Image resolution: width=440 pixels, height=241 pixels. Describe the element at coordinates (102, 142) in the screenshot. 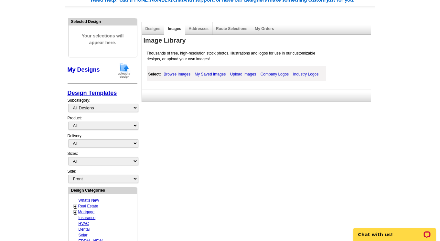

I see `div: Delivery:` at that location.